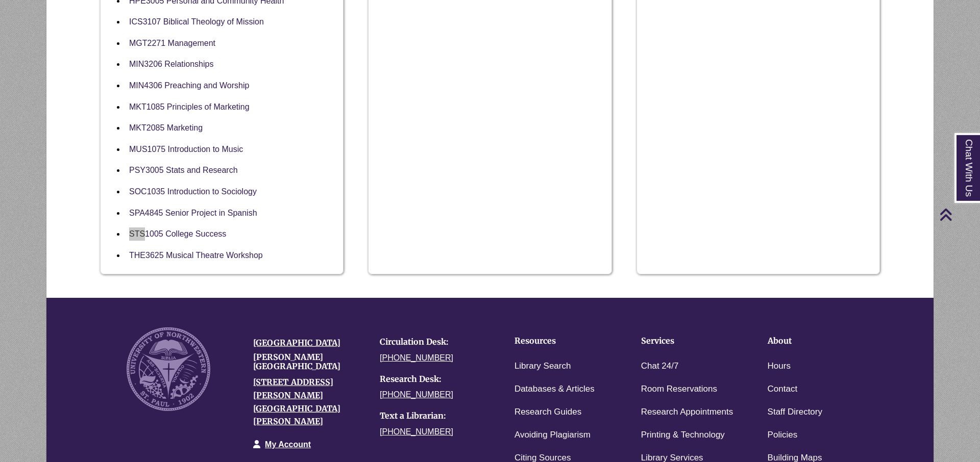 The width and height of the screenshot is (980, 462). What do you see at coordinates (196, 255) in the screenshot?
I see `a: THE3625 Musical Theatre Workshop` at bounding box center [196, 255].